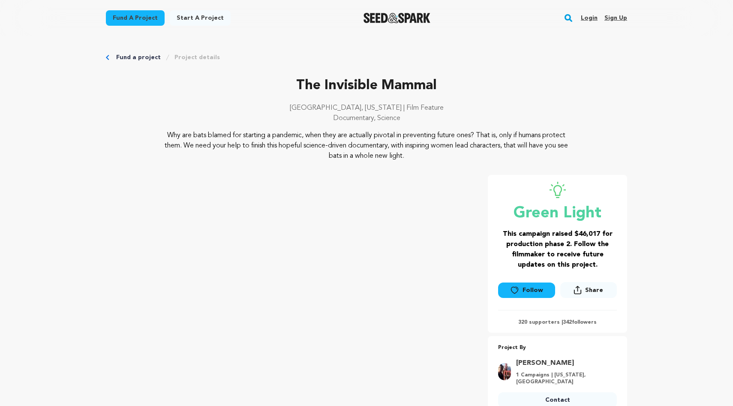 This screenshot has height=406, width=733. What do you see at coordinates (366, 86) in the screenshot?
I see `p: The Invisible Mammal` at bounding box center [366, 86].